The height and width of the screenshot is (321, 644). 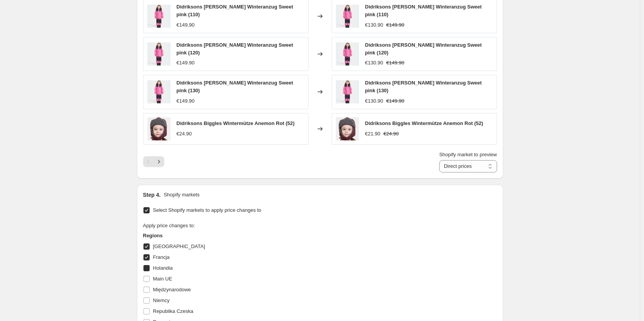 I want to click on strike: €24.90, so click(x=391, y=134).